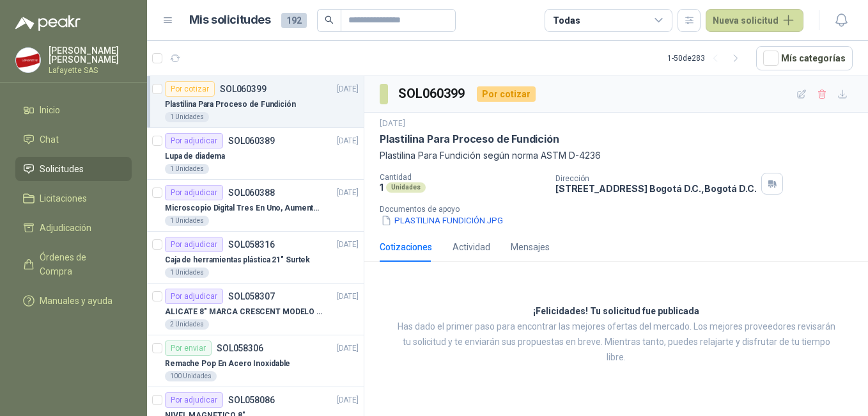  Describe the element at coordinates (49, 139) in the screenshot. I see `span: Chat` at that location.